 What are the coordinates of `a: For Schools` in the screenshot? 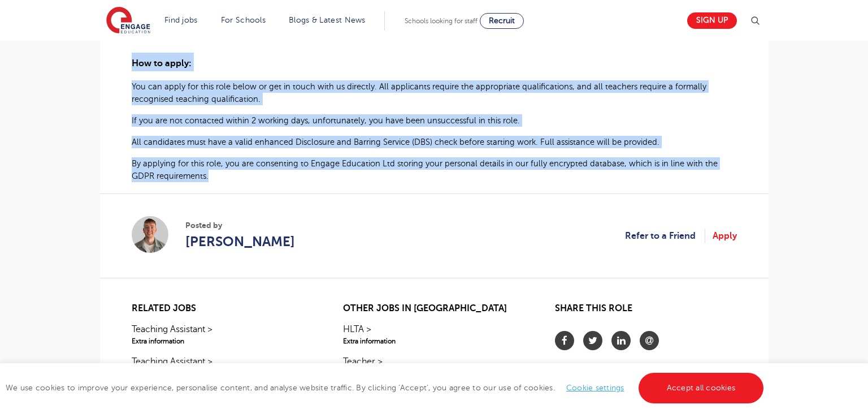 It's located at (243, 20).